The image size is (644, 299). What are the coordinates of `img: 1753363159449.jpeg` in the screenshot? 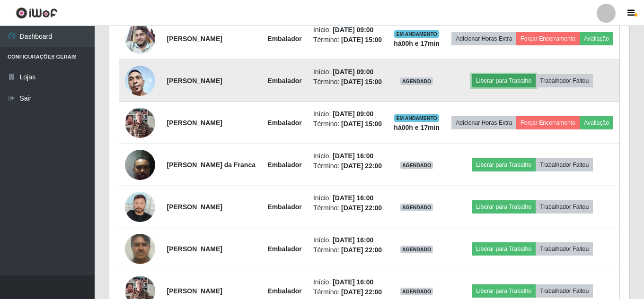 It's located at (140, 122).